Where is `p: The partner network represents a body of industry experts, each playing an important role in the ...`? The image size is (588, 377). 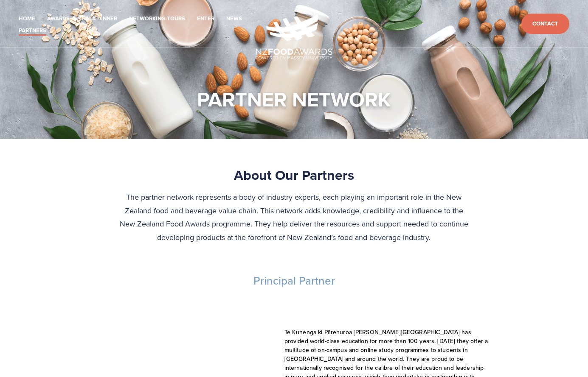
p: The partner network represents a body of industry experts, each playing an important role in the ... is located at coordinates (294, 217).